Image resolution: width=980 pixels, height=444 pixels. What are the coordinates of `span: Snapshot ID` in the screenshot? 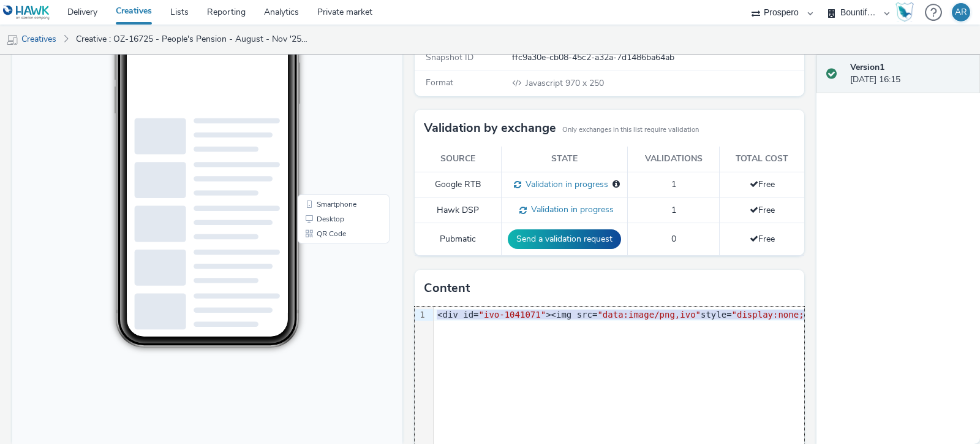 It's located at (450, 57).